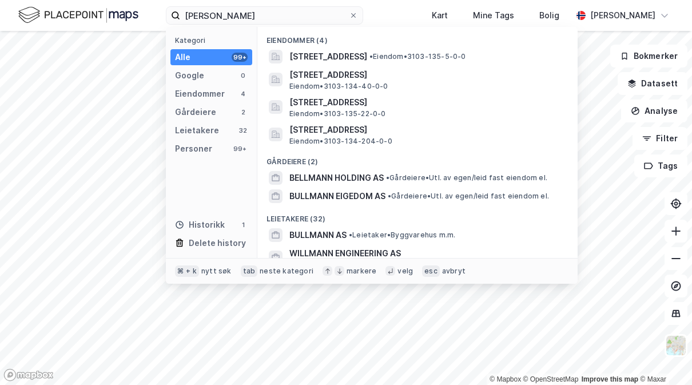 The height and width of the screenshot is (385, 692). I want to click on button: Bokmerker, so click(649, 56).